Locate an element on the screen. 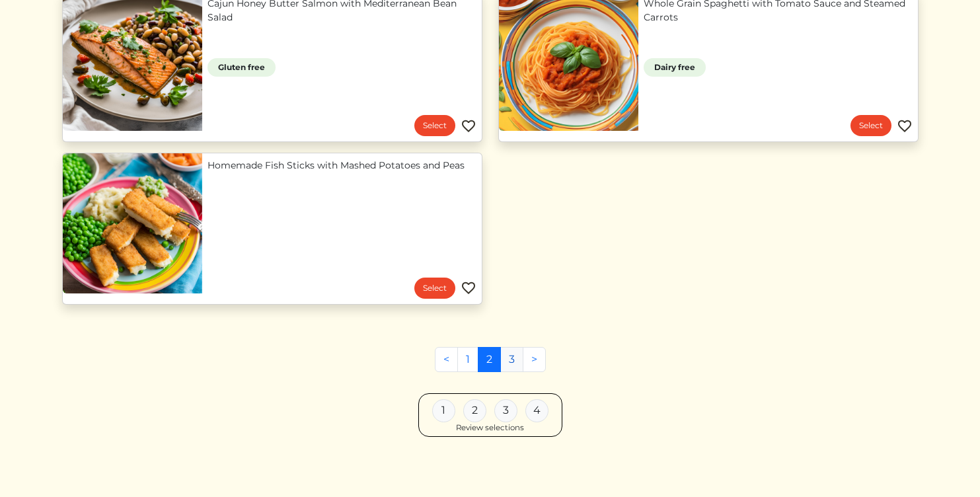 This screenshot has width=980, height=497. nav: Pages is located at coordinates (490, 365).